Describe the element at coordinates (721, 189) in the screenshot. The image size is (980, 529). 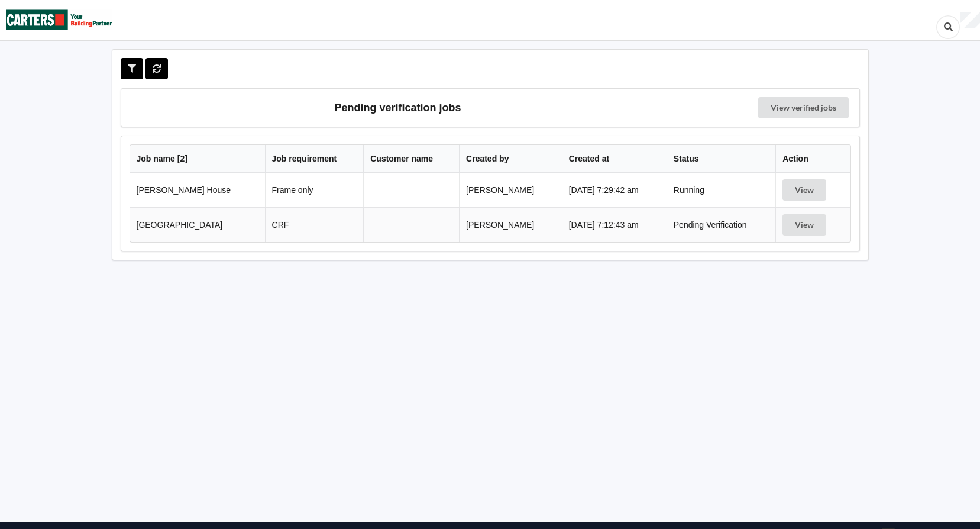
I see `td: Running` at that location.